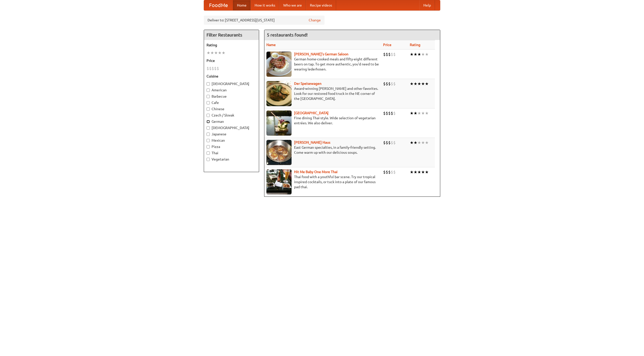 Image resolution: width=644 pixels, height=356 pixels. What do you see at coordinates (231, 76) in the screenshot?
I see `h5: Cuisine` at bounding box center [231, 76].